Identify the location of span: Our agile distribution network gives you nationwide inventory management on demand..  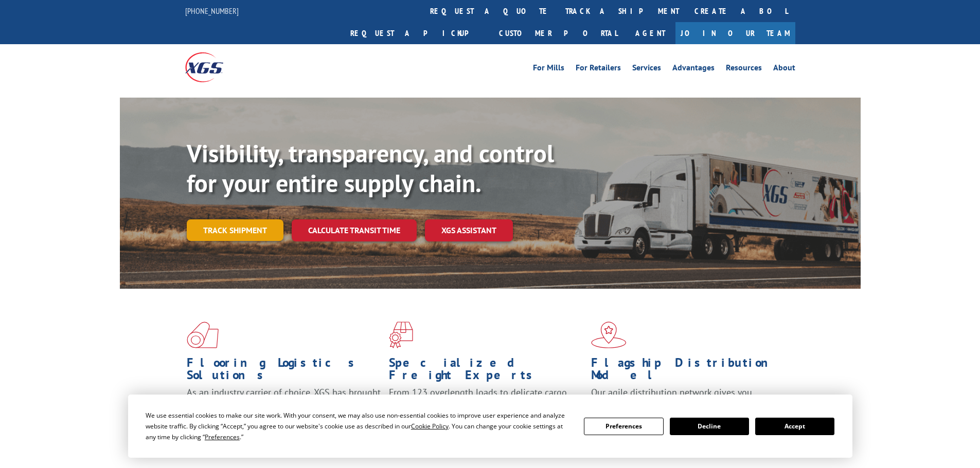
(686, 399).